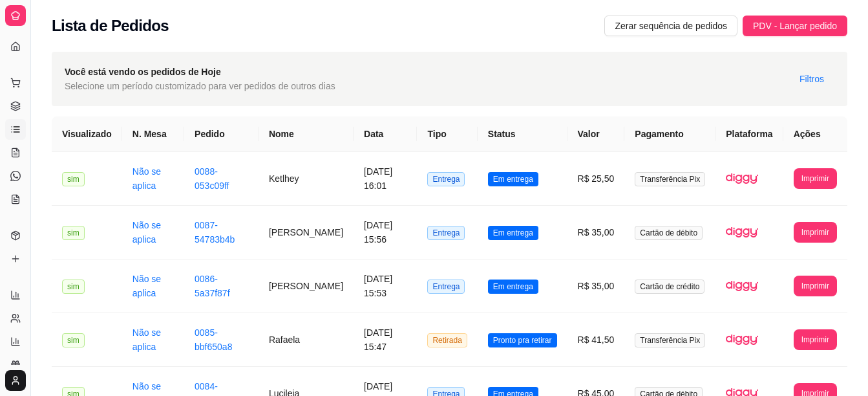  What do you see at coordinates (306, 178) in the screenshot?
I see `td: Ketlhey` at bounding box center [306, 178].